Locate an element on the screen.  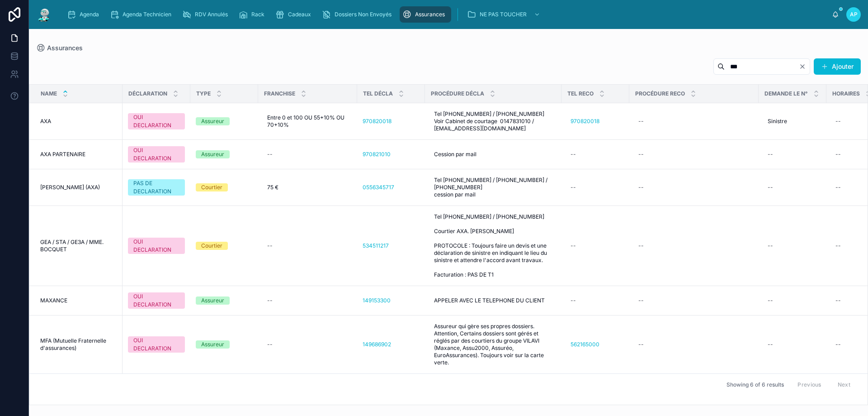
a: 149686902 is located at coordinates (377, 344).